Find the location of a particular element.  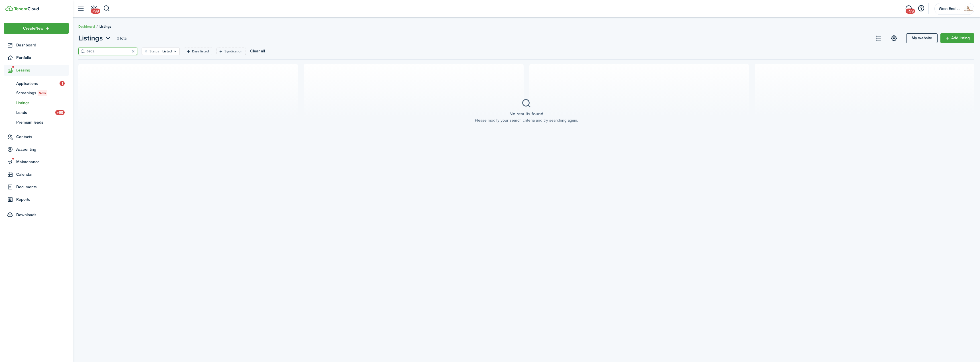

a: Premium leads is located at coordinates (36, 122).